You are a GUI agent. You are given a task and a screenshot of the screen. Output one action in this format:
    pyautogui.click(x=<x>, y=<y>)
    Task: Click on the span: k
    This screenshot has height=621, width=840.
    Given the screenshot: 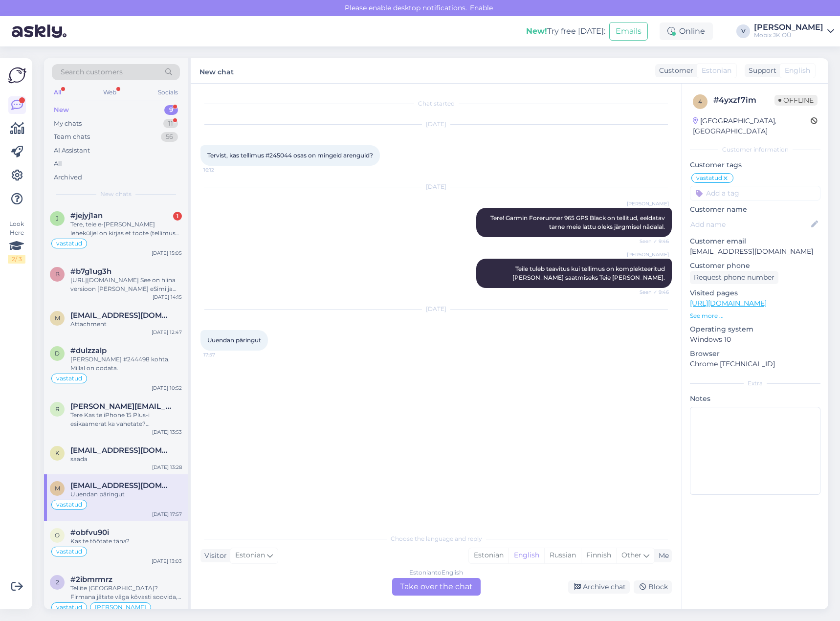 What is the action you would take?
    pyautogui.click(x=57, y=453)
    